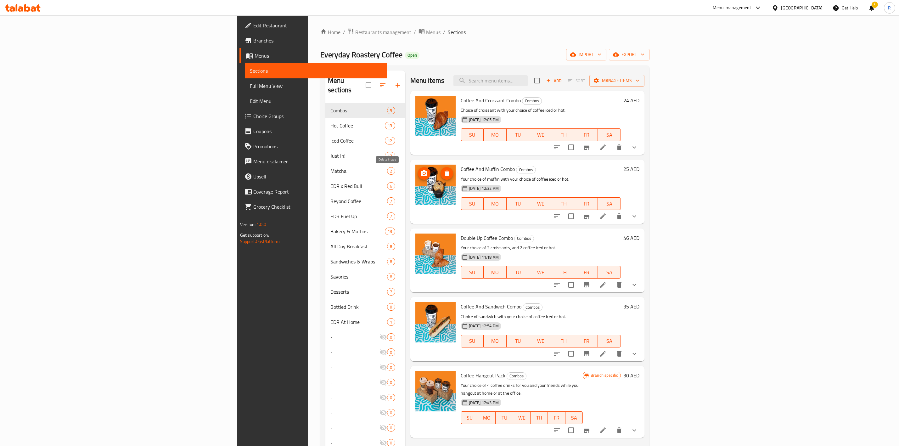 This screenshot has width=899, height=446. Describe the element at coordinates (359, 171) in the screenshot. I see `span: Matcha` at that location.